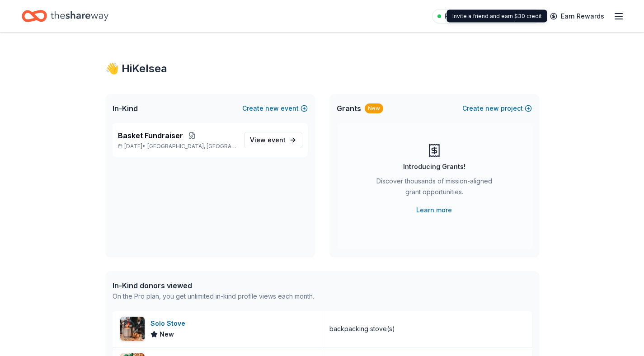  What do you see at coordinates (132, 329) in the screenshot?
I see `img: Image for Solo Stove` at bounding box center [132, 329].